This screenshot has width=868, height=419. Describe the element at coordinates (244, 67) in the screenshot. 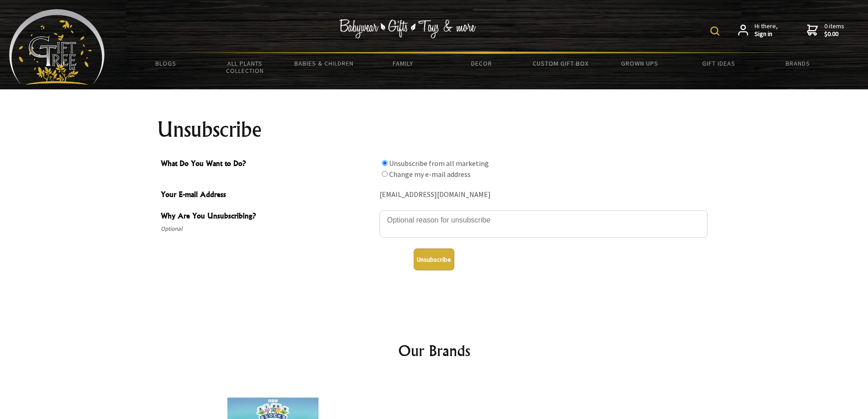

I see `a: All Plants Collection` at that location.